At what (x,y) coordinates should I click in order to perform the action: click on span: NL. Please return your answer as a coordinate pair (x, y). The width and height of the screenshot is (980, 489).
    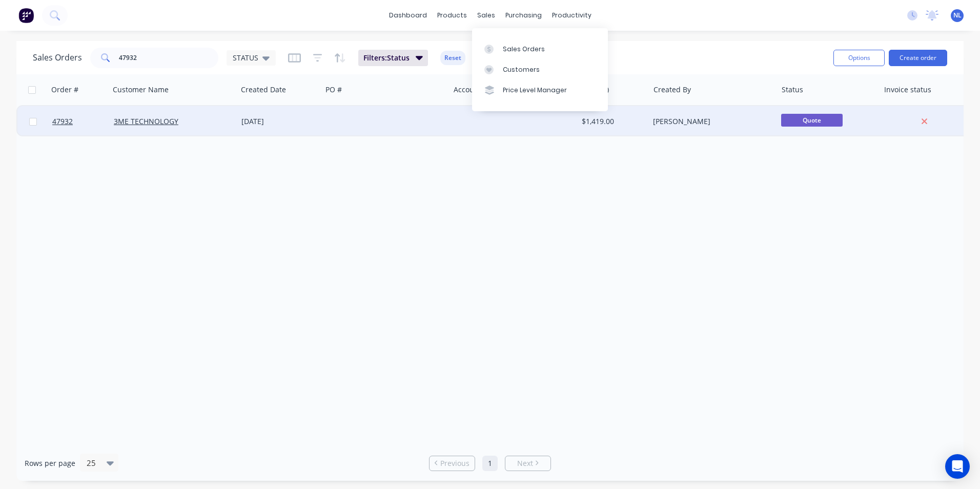
    Looking at the image, I should click on (957, 16).